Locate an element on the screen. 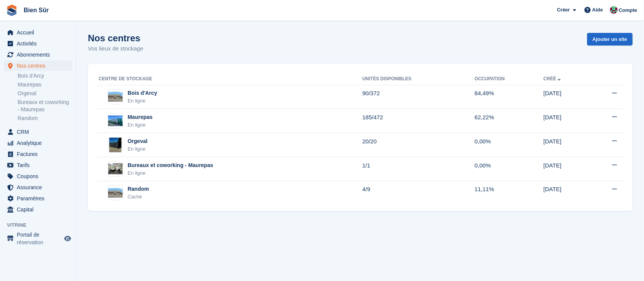 This screenshot has height=281, width=644. a: Bois d'Arcy is located at coordinates (45, 76).